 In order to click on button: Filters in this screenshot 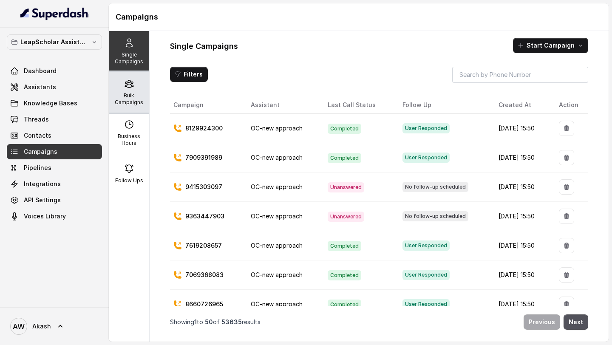, I will do `click(189, 74)`.